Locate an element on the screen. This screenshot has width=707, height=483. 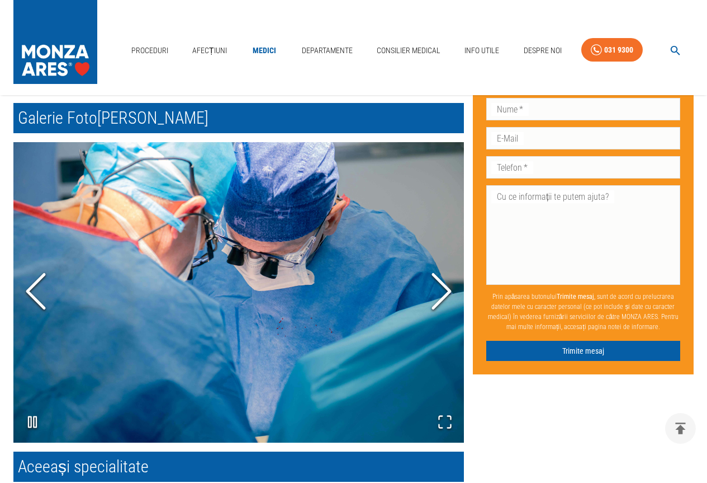
a: Medici is located at coordinates (264, 50).